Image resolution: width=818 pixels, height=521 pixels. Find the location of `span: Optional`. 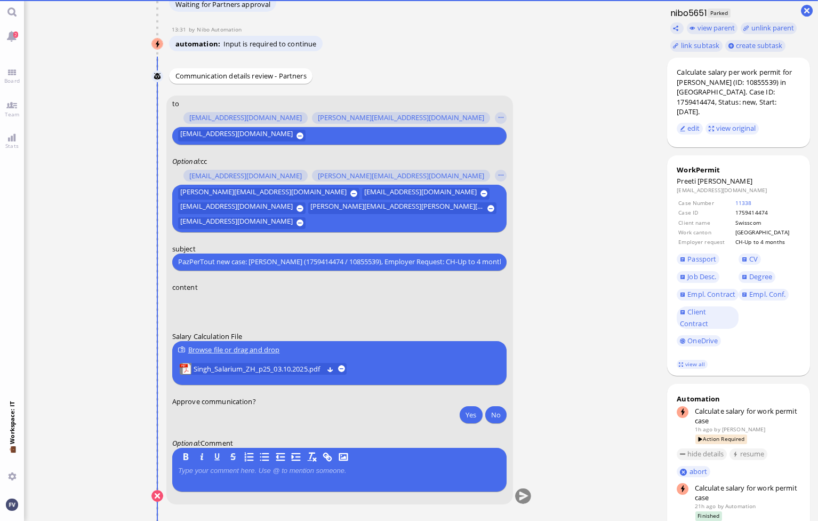

span: Optional is located at coordinates (186, 161).